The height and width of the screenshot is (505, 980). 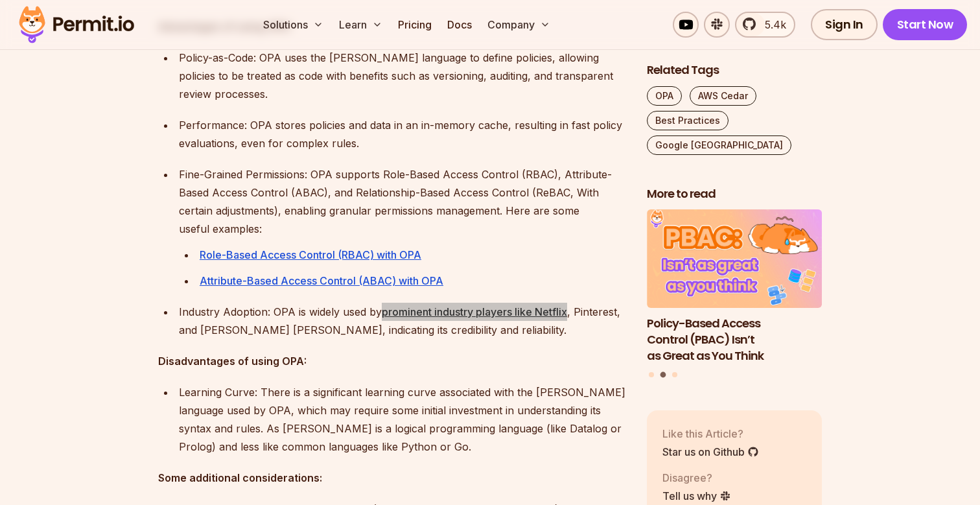 I want to click on a: Start Now, so click(x=925, y=25).